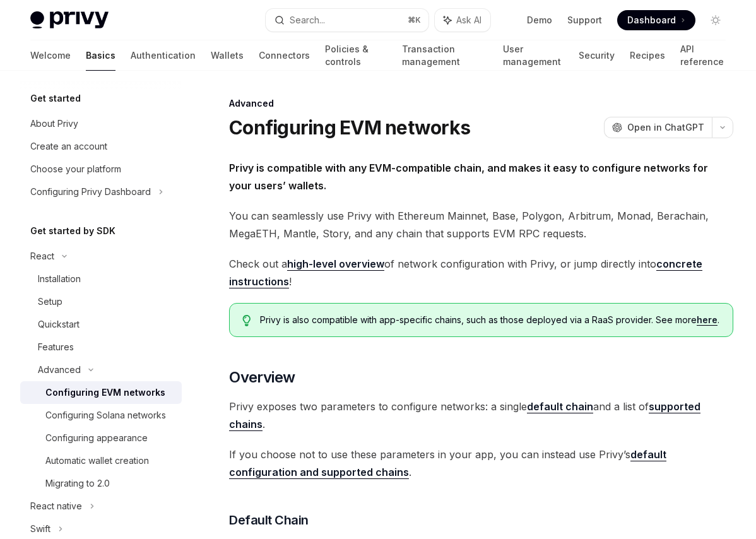 The width and height of the screenshot is (756, 539). What do you see at coordinates (445, 55) in the screenshot?
I see `a: Transaction management` at bounding box center [445, 55].